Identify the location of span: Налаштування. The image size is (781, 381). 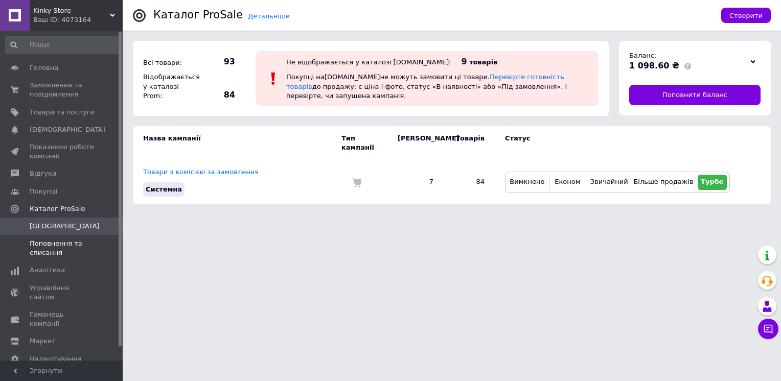
(56, 359).